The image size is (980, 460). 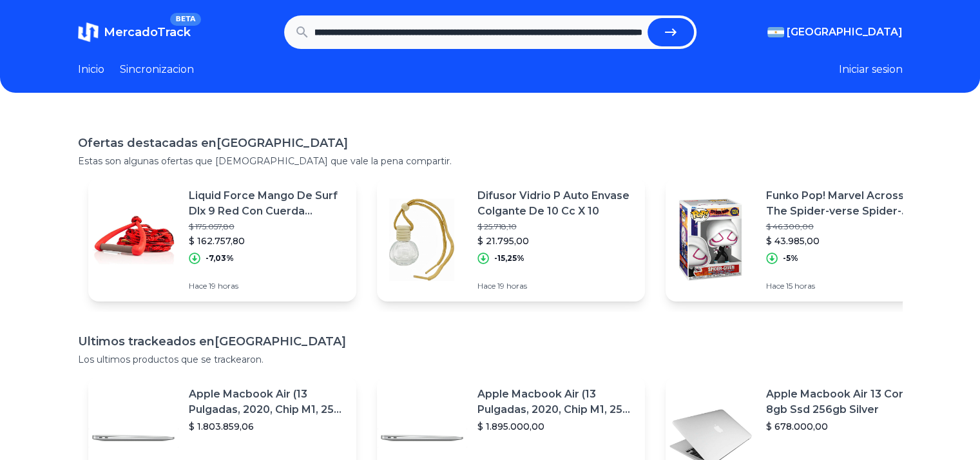 What do you see at coordinates (268, 241) in the screenshot?
I see `p: $ 162.757,80` at bounding box center [268, 241].